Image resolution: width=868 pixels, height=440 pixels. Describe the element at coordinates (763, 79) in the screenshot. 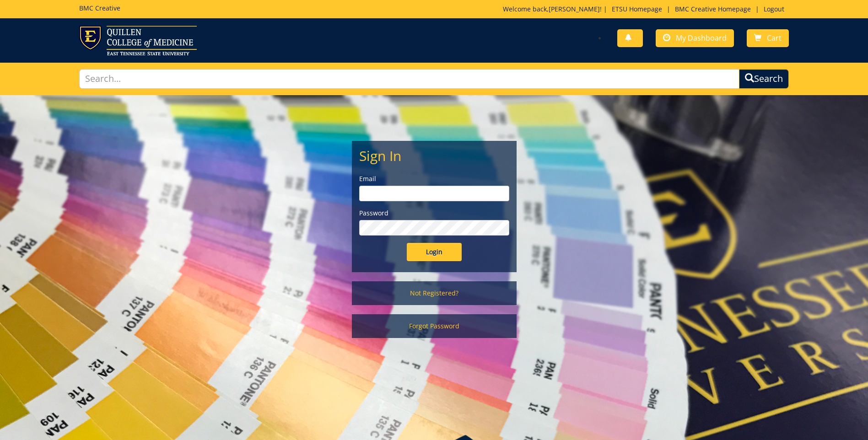

I see `button: Search` at that location.